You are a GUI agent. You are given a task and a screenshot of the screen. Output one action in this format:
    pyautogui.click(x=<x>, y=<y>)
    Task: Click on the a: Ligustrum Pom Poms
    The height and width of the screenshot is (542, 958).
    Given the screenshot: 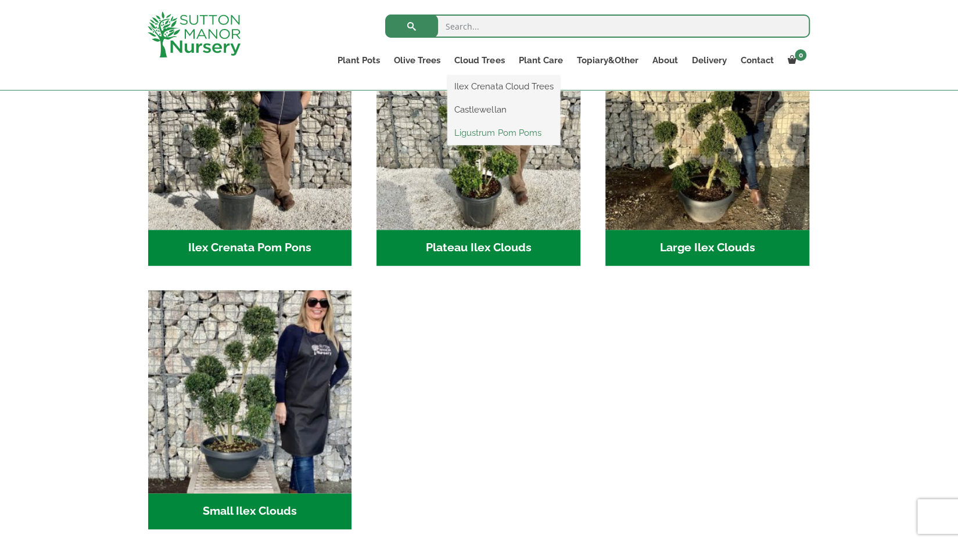 What is the action you would take?
    pyautogui.click(x=503, y=133)
    